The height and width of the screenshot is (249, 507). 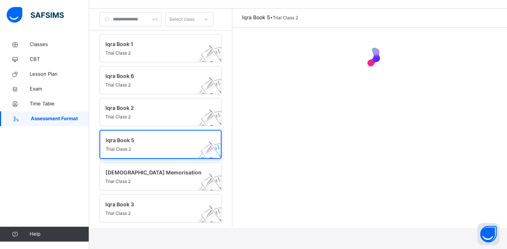 I want to click on span: CBT, so click(x=59, y=59).